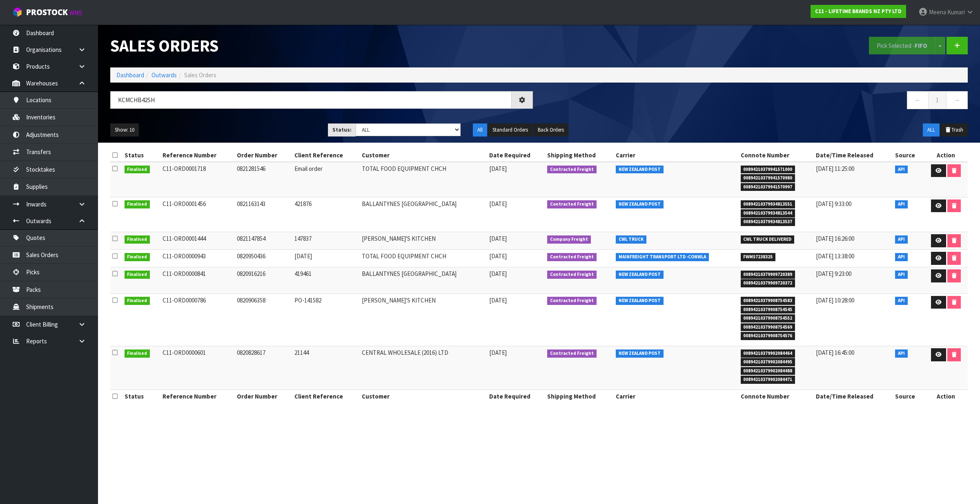  Describe the element at coordinates (327, 368) in the screenshot. I see `td: 21144` at that location.